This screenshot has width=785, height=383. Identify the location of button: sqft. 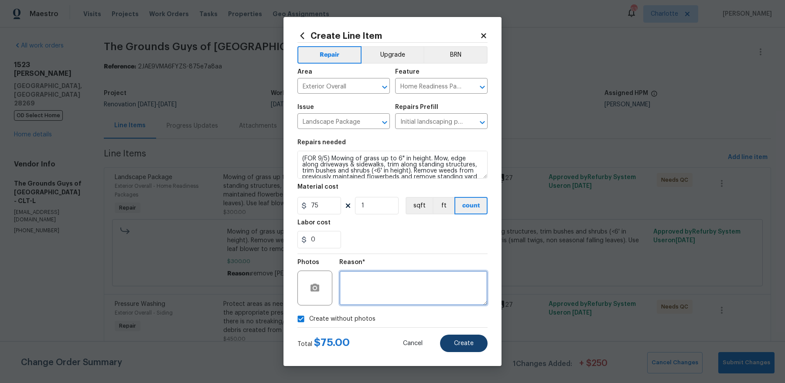
(419, 206).